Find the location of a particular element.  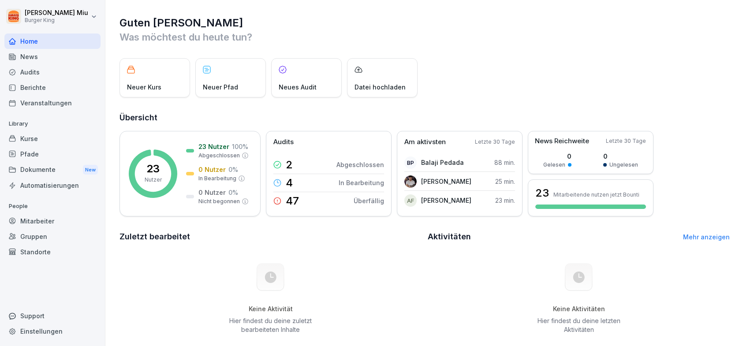

h2: Zuletzt bearbeitet is located at coordinates (270, 237).